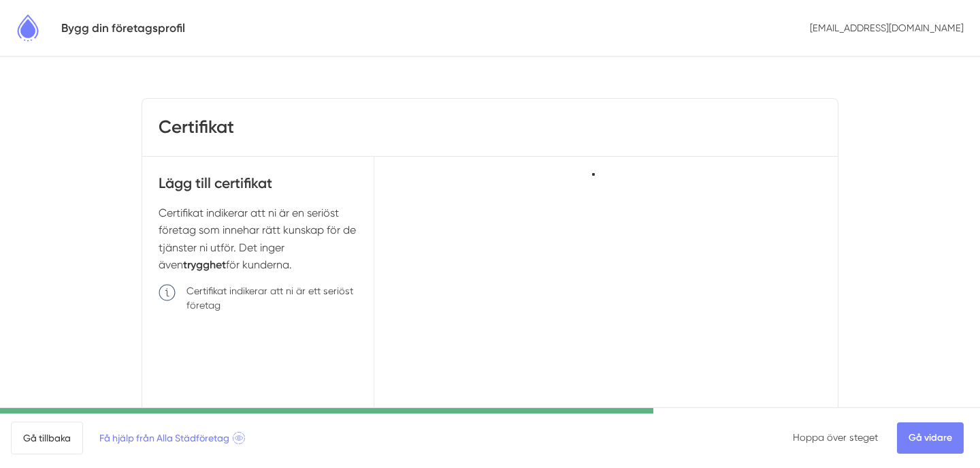 This screenshot has width=980, height=468. What do you see at coordinates (258, 239) in the screenshot?
I see `p: Certifikat indikerar att ni är en seriöst företag som innehar rätt kunskap för de tjänster ni utf...` at bounding box center [258, 239].